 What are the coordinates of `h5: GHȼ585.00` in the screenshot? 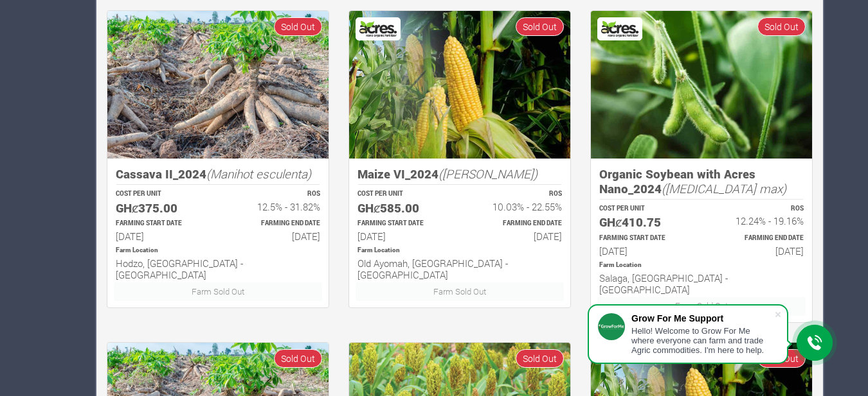 It's located at (403, 208).